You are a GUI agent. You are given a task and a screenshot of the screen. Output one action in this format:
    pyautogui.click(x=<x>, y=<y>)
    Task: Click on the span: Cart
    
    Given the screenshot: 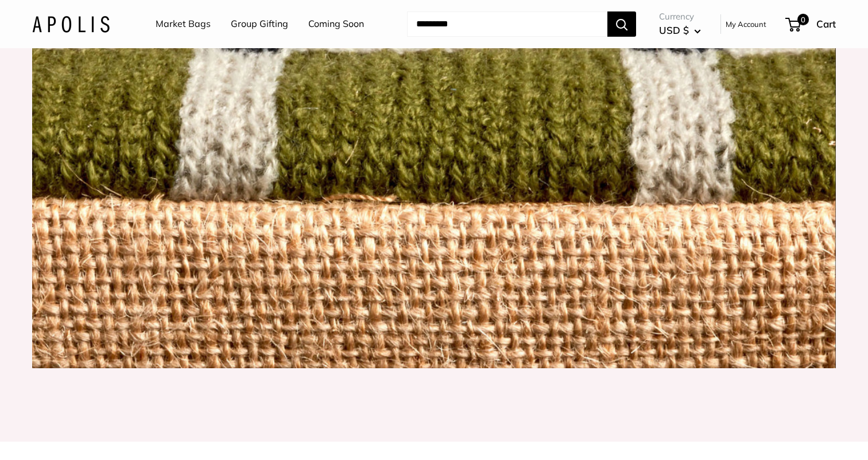 What is the action you would take?
    pyautogui.click(x=826, y=23)
    